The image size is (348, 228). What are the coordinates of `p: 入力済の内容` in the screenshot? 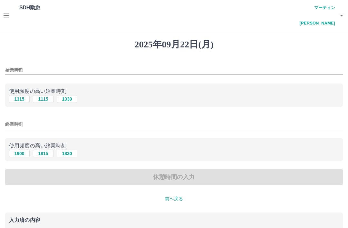 It's located at (174, 220).